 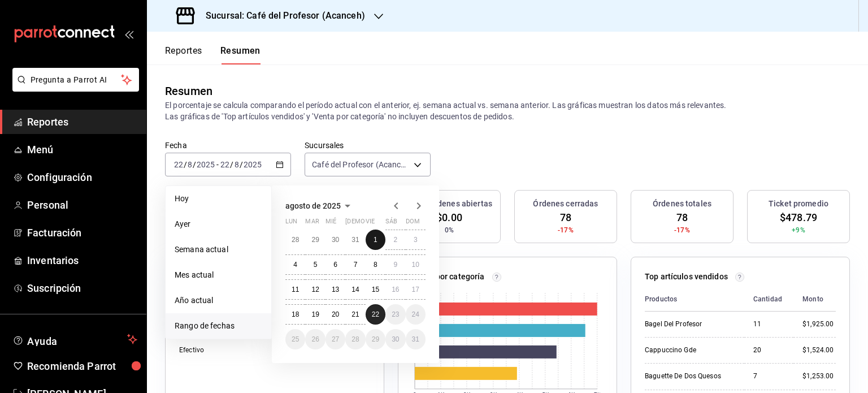 What do you see at coordinates (412, 223) in the screenshot?
I see `abbr: domingo` at bounding box center [412, 223].